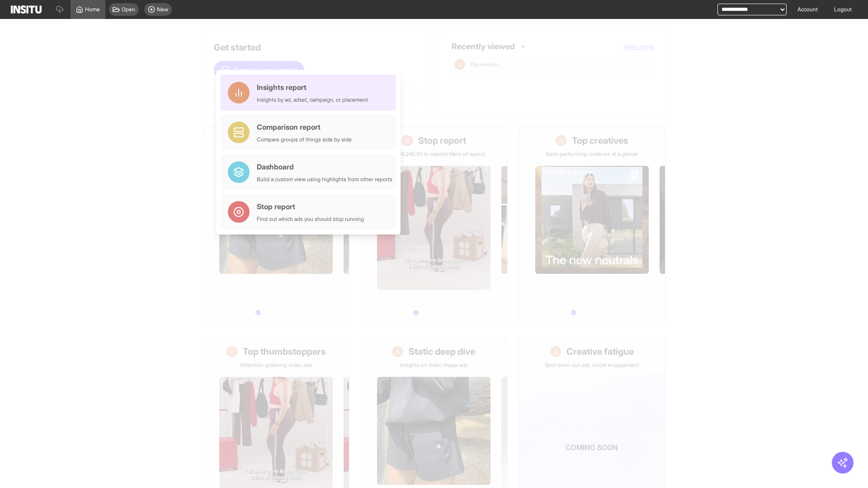  Describe the element at coordinates (310, 219) in the screenshot. I see `div: Find out which ads you should stop running` at that location.